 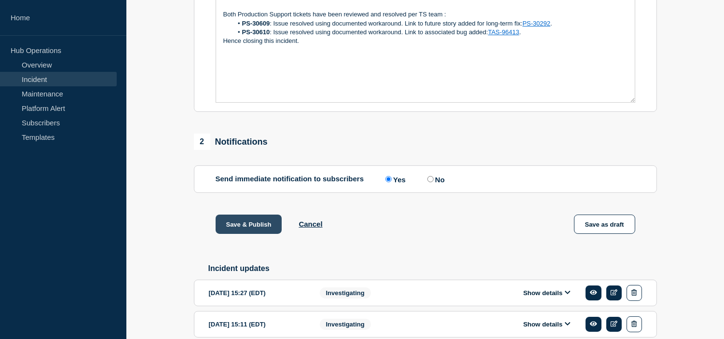 I want to click on button: Save & Publish, so click(x=249, y=224).